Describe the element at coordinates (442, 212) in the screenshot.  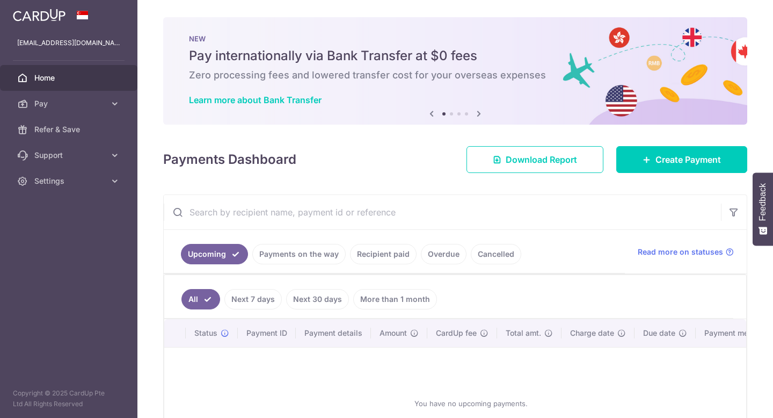
I see `input: Search by recipient name, payment id or reference` at that location.